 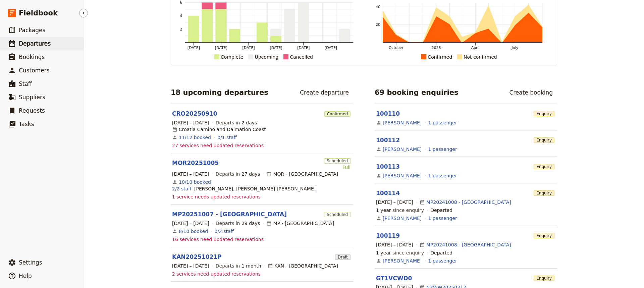 I want to click on span: Fieldbook, so click(x=38, y=13).